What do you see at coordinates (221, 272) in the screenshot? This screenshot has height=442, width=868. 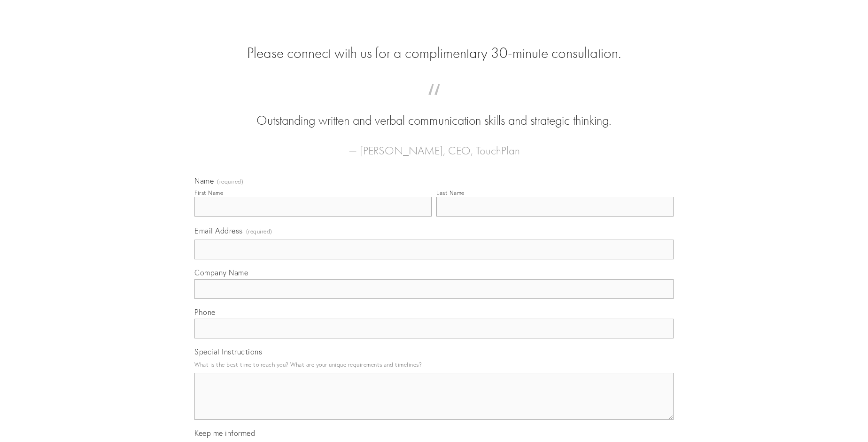 I see `span: Company Name` at bounding box center [221, 272].